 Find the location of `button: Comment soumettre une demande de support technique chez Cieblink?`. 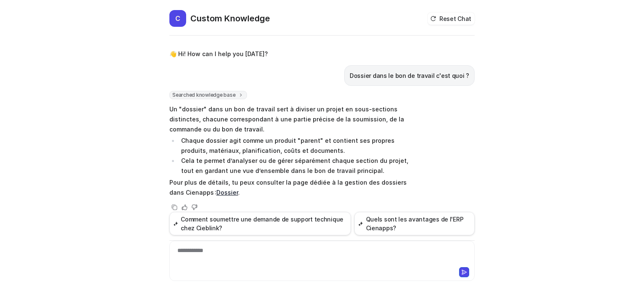

button: Comment soumettre une demande de support technique chez Cieblink? is located at coordinates (260, 223).